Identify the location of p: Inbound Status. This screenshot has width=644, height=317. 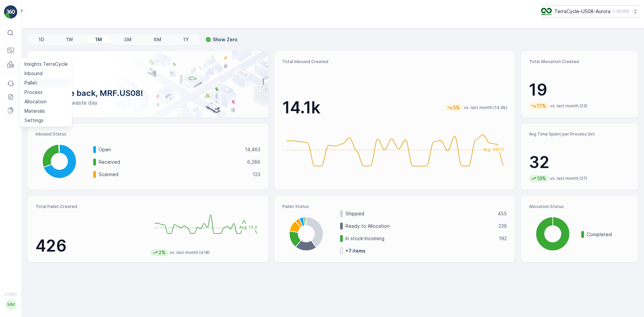
(148, 134).